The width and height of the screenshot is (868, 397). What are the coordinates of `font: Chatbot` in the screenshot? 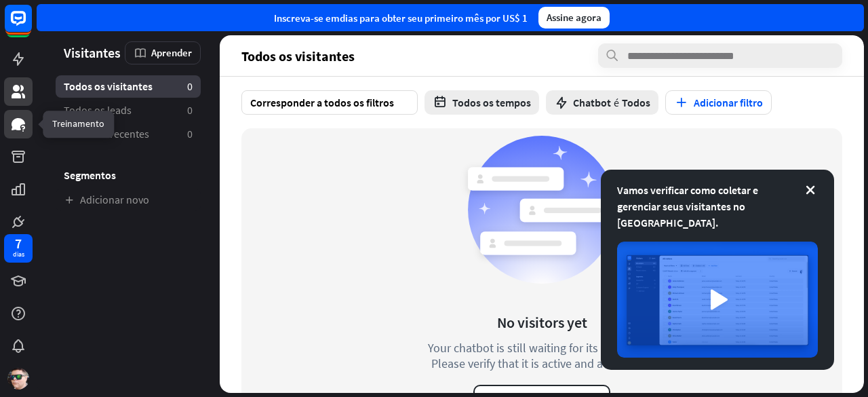 It's located at (592, 102).